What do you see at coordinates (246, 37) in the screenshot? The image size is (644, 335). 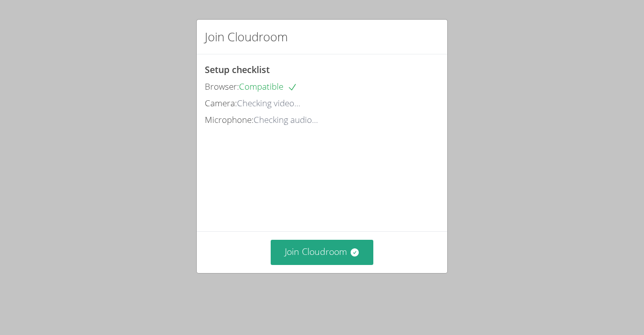 I see `h2: Join Cloudroom` at bounding box center [246, 37].